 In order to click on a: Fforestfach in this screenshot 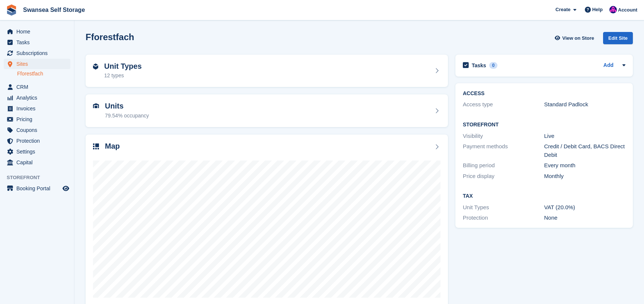, I will do `click(44, 74)`.